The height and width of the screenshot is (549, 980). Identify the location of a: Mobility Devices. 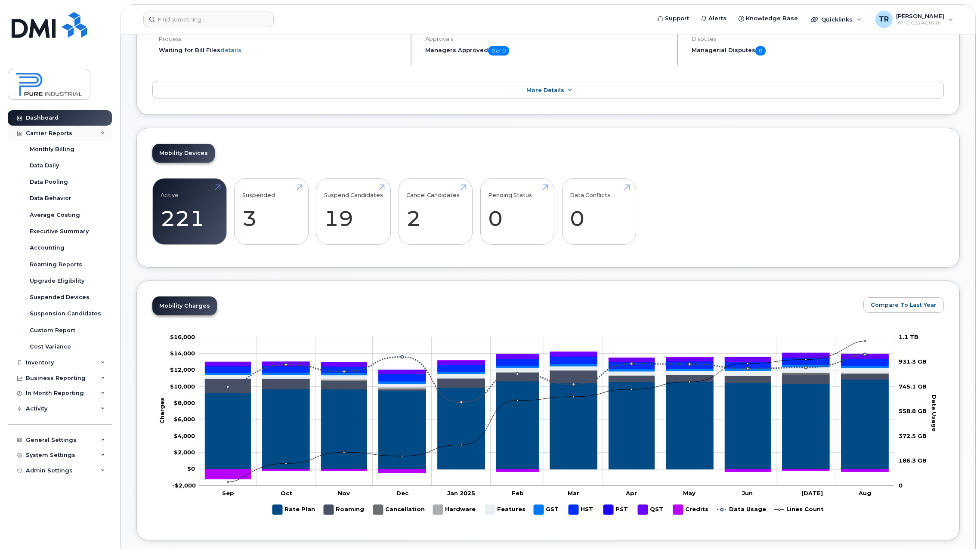
(184, 153).